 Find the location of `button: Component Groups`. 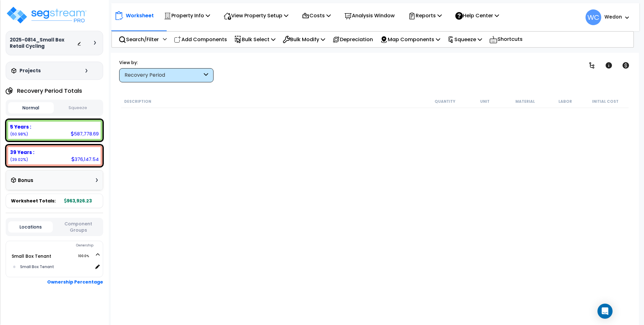

button: Component Groups is located at coordinates (78, 227).